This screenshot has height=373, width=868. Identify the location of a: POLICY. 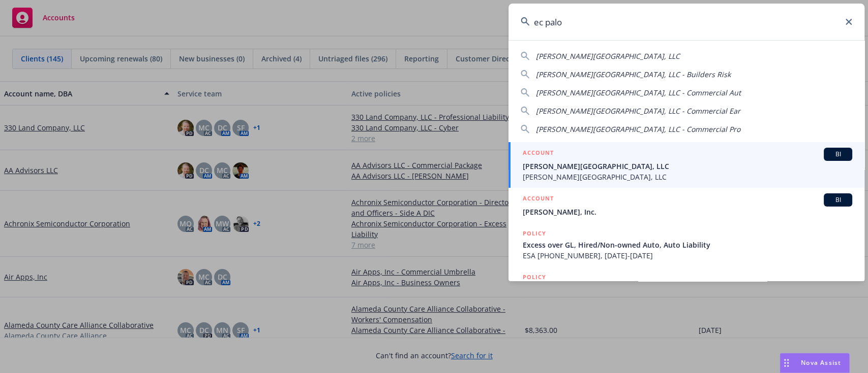
(686, 288).